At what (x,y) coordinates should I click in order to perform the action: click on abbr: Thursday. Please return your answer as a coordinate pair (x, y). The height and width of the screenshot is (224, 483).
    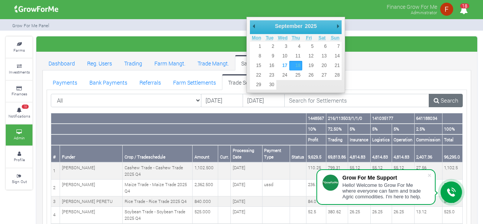
    Looking at the image, I should click on (296, 38).